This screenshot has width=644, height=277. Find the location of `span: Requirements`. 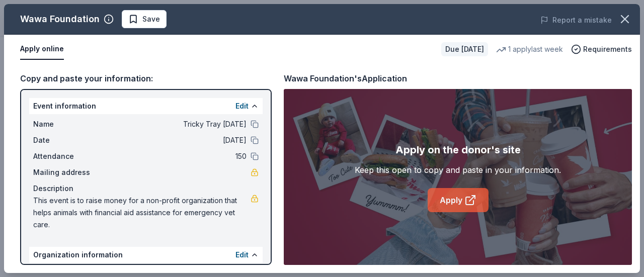

span: Requirements is located at coordinates (607, 49).